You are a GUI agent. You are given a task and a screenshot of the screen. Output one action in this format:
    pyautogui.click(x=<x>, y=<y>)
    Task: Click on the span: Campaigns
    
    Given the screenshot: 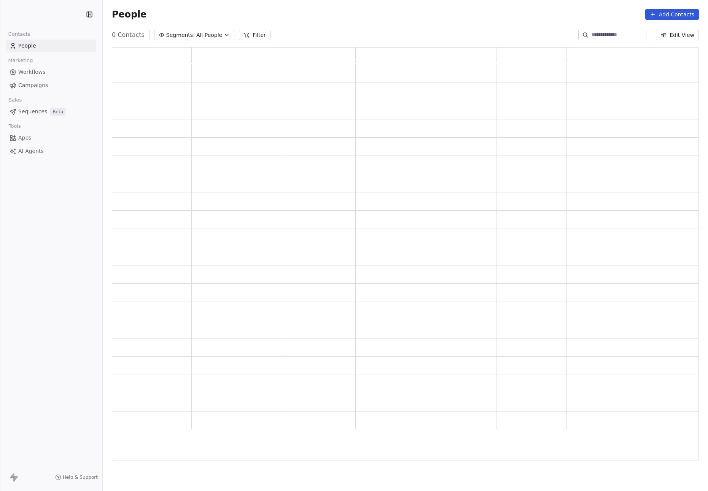 What is the action you would take?
    pyautogui.click(x=33, y=85)
    